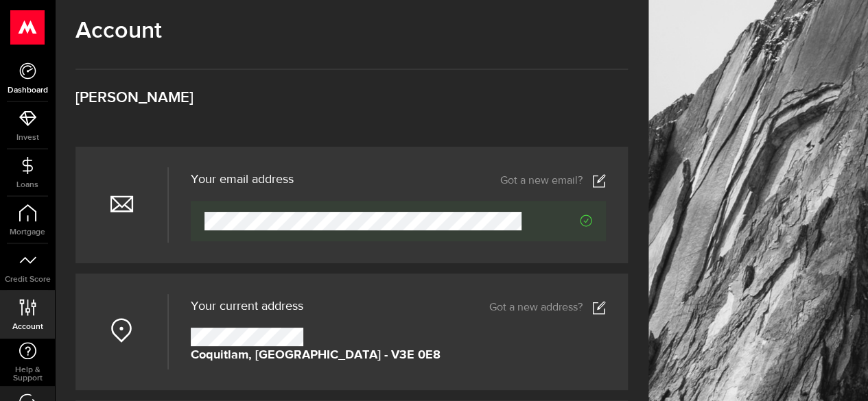 The image size is (868, 401). I want to click on a: Got a new email?, so click(553, 181).